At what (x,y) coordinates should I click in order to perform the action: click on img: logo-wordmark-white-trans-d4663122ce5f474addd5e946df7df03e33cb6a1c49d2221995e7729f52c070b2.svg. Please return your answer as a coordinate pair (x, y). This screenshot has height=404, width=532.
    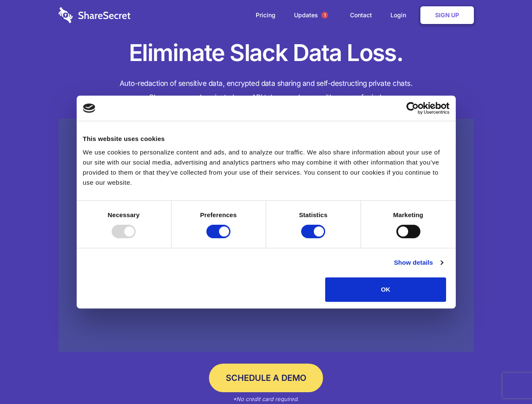
    Looking at the image, I should click on (94, 15).